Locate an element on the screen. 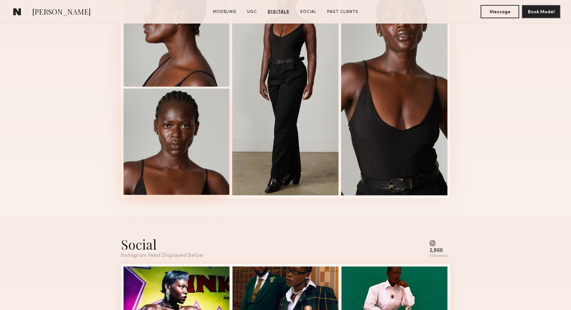 Image resolution: width=571 pixels, height=310 pixels. a: Book Model is located at coordinates (541, 11).